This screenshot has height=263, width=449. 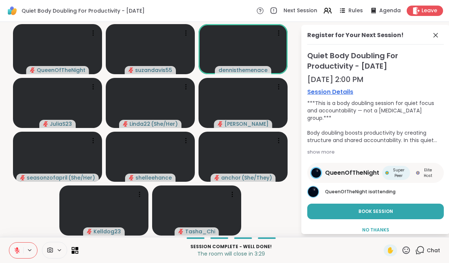 What do you see at coordinates (154, 178) in the screenshot?
I see `span: shelleehance` at bounding box center [154, 178].